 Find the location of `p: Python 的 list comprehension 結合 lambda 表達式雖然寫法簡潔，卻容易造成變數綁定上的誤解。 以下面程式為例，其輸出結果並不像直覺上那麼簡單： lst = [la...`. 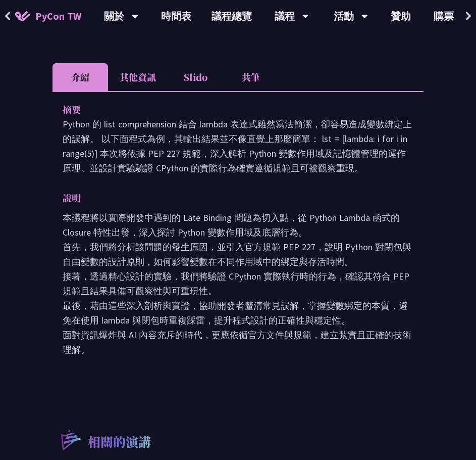

p: Python 的 list comprehension 結合 lambda 表達式雖然寫法簡潔，卻容易造成變數綁定上的誤解。 以下面程式為例，其輸出結果並不像直覺上那麼簡單： lst = [la... is located at coordinates (238, 146).